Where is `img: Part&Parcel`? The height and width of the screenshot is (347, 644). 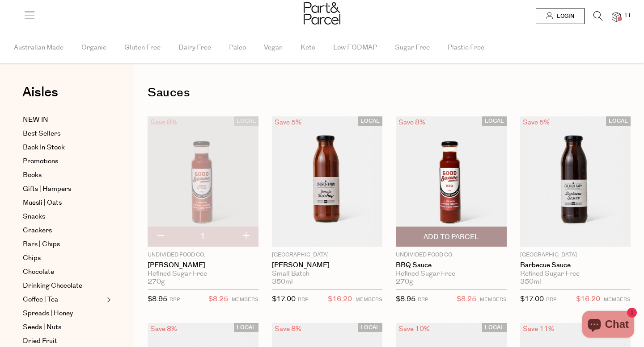
img: Part&Parcel is located at coordinates (322, 14).